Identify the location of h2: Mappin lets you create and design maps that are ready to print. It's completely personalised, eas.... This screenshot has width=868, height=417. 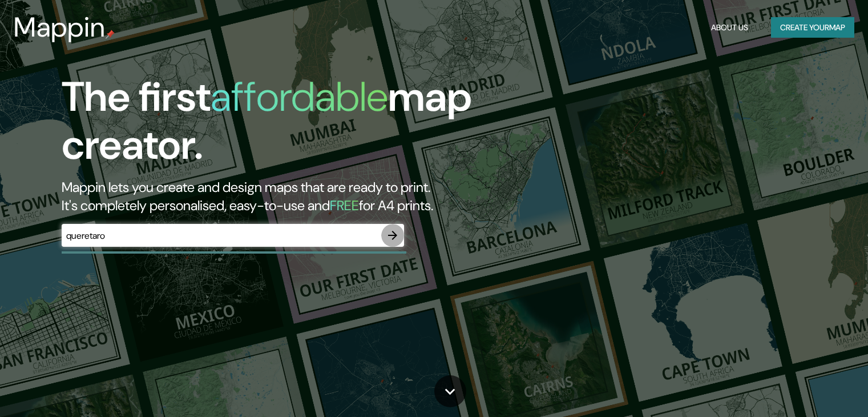
(279, 196).